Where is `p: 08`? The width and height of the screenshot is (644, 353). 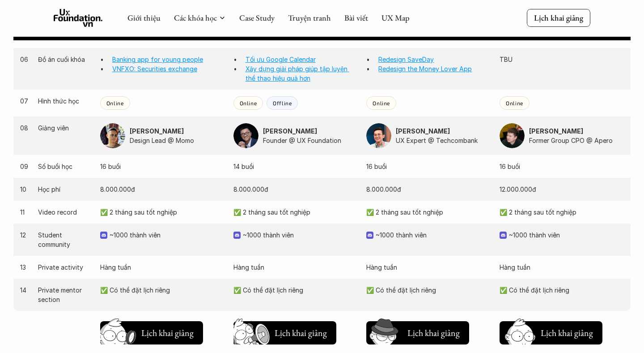 p: 08 is located at coordinates (25, 128).